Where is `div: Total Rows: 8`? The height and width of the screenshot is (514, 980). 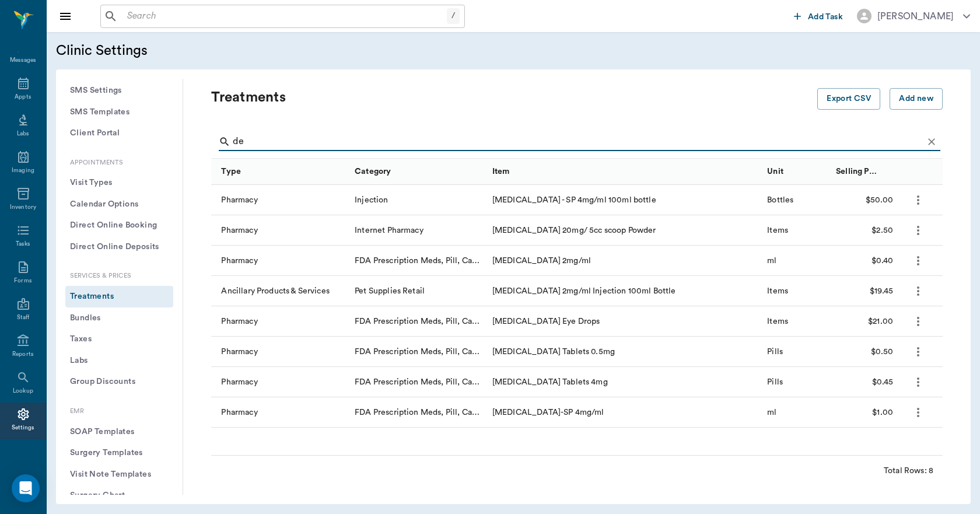
div: Total Rows: 8 is located at coordinates (908, 471).